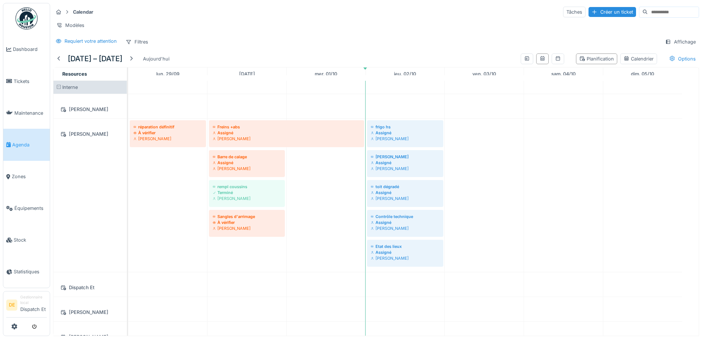 The image size is (702, 339). I want to click on a: 1 octobre 2025, so click(326, 74).